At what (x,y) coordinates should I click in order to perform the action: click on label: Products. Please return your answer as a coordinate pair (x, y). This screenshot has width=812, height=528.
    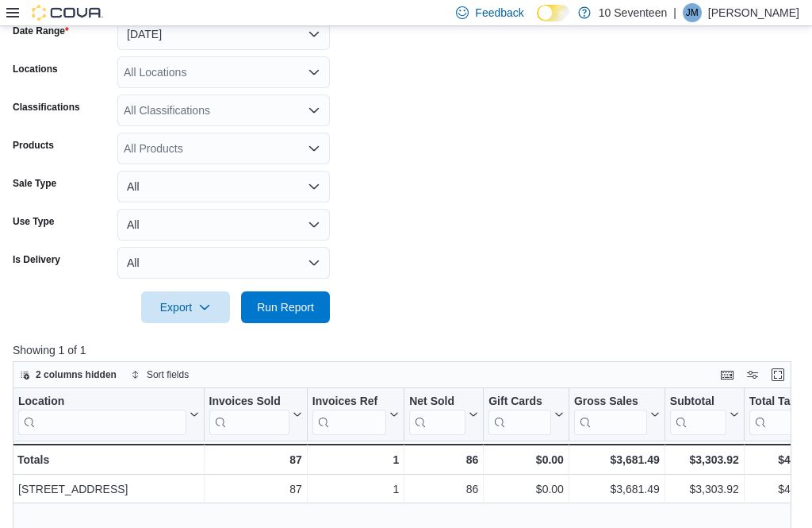
    Looking at the image, I should click on (33, 145).